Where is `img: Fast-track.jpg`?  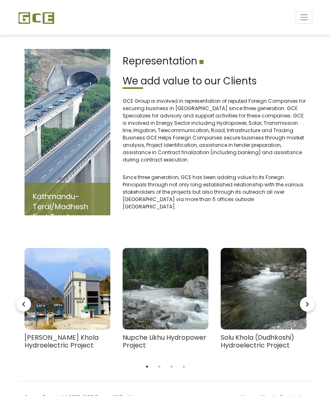
img: Fast-track.jpg is located at coordinates (67, 132).